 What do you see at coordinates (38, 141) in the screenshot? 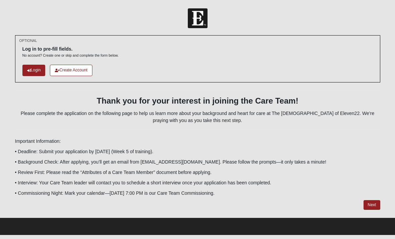
I see `span: Important Information:` at bounding box center [38, 141].